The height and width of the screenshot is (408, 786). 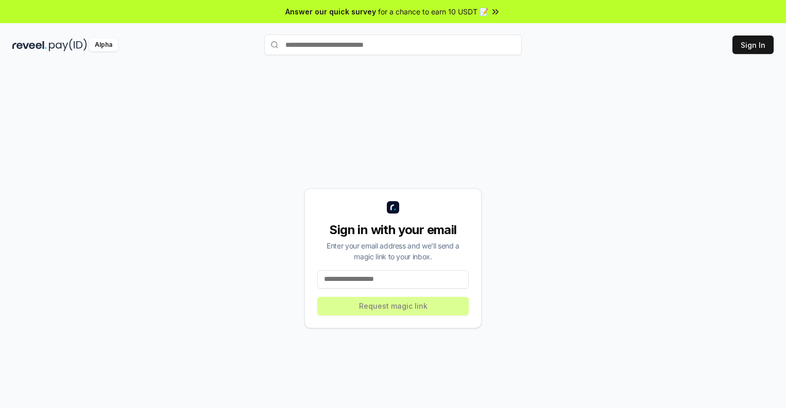 What do you see at coordinates (753, 45) in the screenshot?
I see `button: Sign In` at bounding box center [753, 45].